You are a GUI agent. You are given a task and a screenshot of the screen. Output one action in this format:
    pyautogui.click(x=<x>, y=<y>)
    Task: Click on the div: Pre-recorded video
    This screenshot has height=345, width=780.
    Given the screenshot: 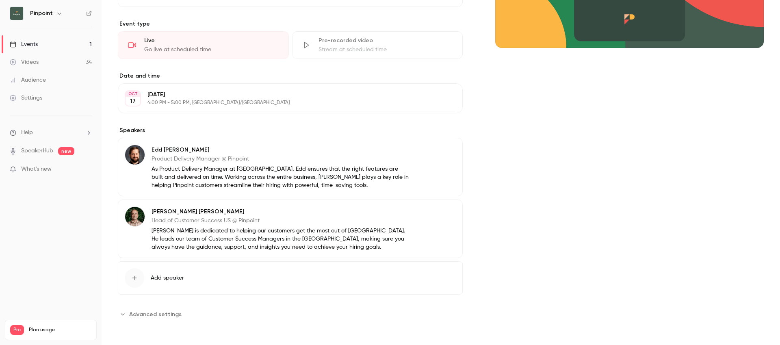 What is the action you would take?
    pyautogui.click(x=386, y=41)
    